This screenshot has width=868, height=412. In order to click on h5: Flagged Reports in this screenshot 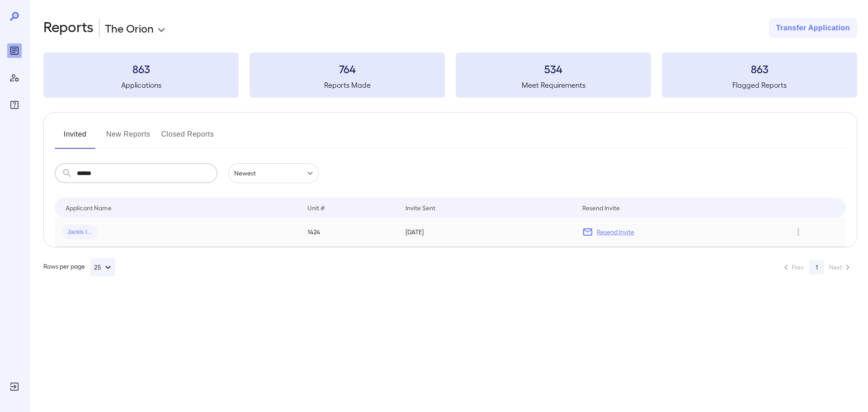, I will do `click(760, 85)`.